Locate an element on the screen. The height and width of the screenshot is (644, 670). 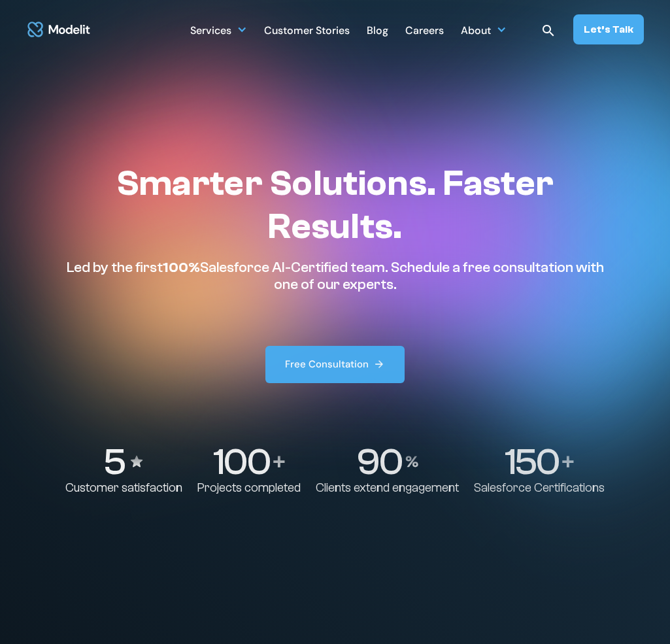
a: Free Consultation is located at coordinates (335, 364).